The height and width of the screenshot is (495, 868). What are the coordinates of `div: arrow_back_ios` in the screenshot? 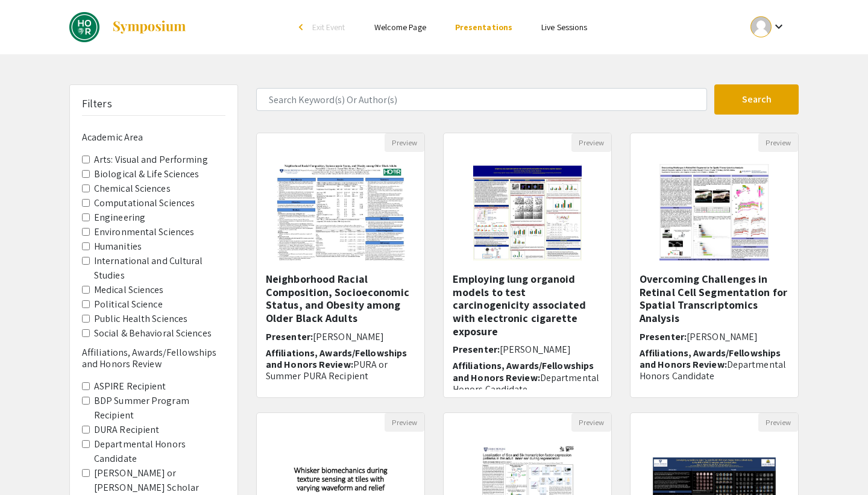 It's located at (303, 28).